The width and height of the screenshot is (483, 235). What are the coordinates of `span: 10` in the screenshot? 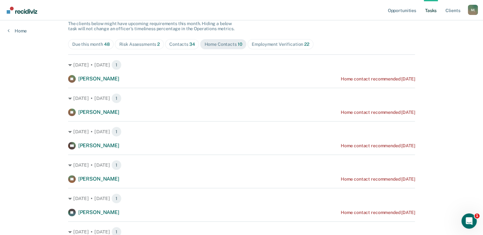 It's located at (239, 44).